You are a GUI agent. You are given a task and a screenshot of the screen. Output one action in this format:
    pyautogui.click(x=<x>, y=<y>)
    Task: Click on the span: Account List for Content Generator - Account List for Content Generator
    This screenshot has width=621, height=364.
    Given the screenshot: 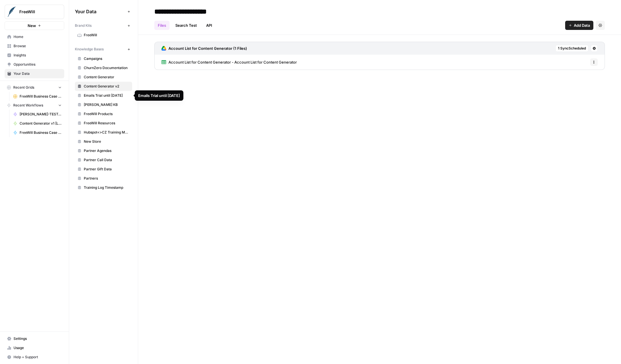 What is the action you would take?
    pyautogui.click(x=233, y=62)
    